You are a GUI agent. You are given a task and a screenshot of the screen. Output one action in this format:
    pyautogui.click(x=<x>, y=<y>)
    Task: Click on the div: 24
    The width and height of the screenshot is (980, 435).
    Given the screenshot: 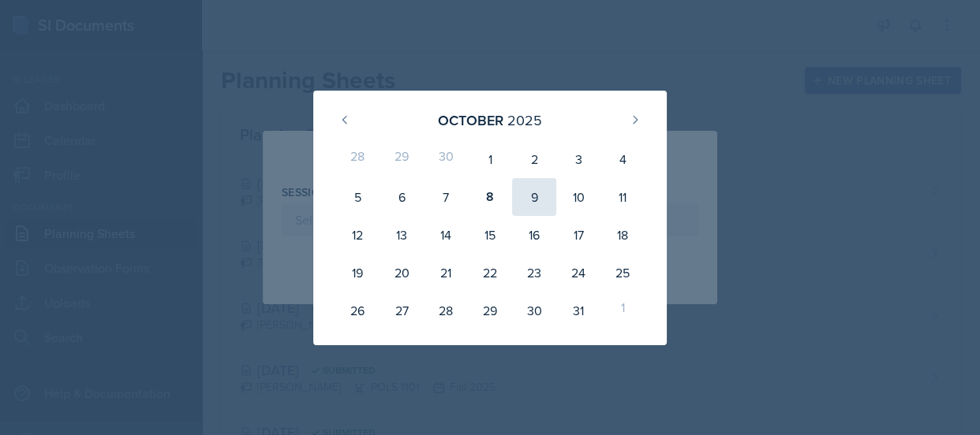 What is the action you would take?
    pyautogui.click(x=579, y=272)
    